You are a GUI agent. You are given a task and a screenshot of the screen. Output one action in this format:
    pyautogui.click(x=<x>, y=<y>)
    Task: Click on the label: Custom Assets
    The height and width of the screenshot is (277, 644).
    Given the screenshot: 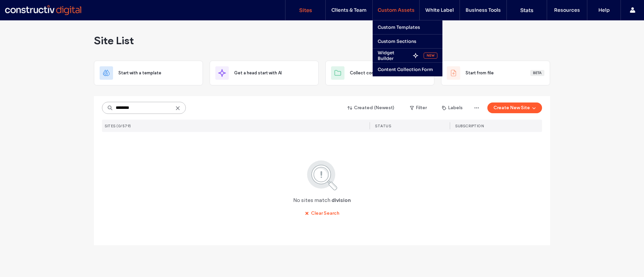 What is the action you would take?
    pyautogui.click(x=396, y=10)
    